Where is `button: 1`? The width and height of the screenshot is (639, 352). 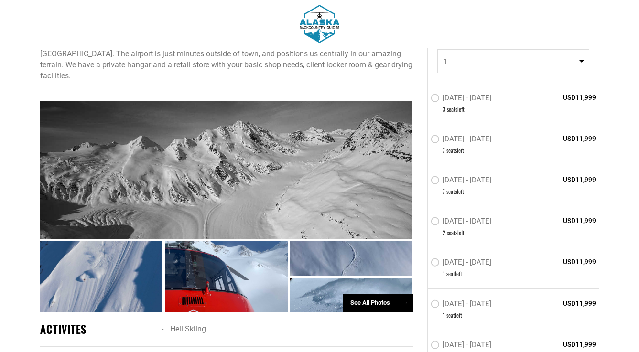
button: 1 is located at coordinates (513, 61).